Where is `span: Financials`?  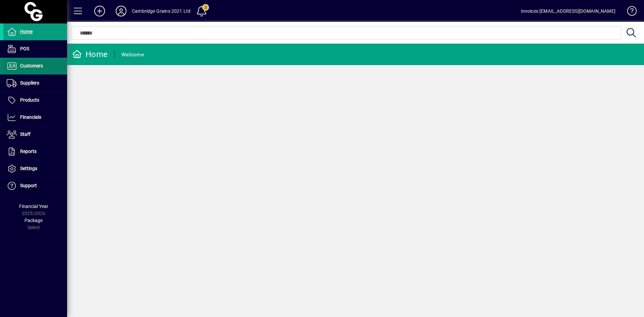
span: Financials is located at coordinates (31, 117).